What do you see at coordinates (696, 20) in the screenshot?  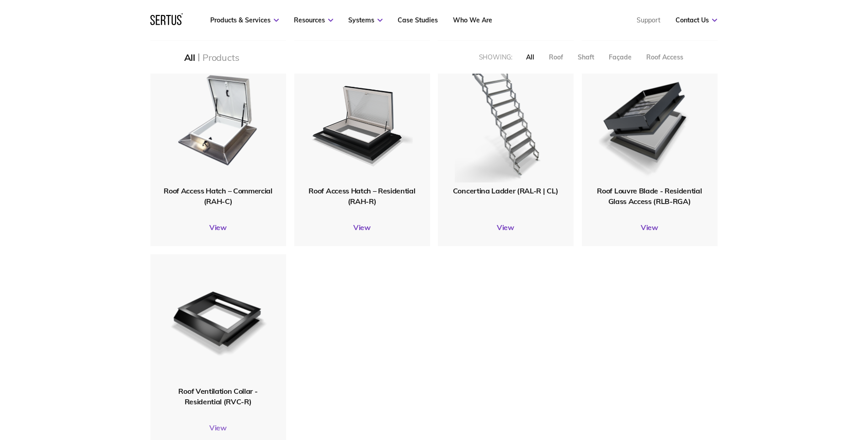 I see `a: Contact Us` at bounding box center [696, 20].